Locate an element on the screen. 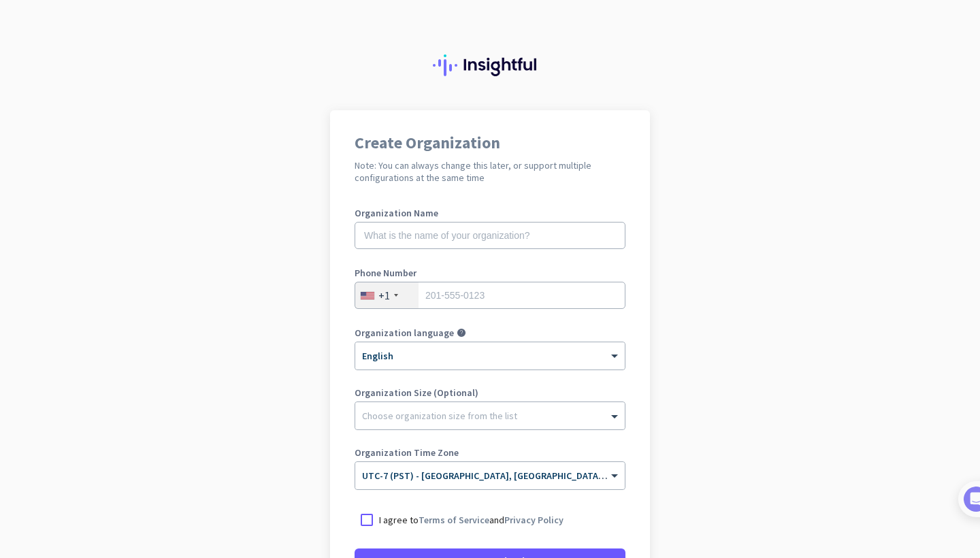 The image size is (980, 558). label: Organization language is located at coordinates (404, 333).